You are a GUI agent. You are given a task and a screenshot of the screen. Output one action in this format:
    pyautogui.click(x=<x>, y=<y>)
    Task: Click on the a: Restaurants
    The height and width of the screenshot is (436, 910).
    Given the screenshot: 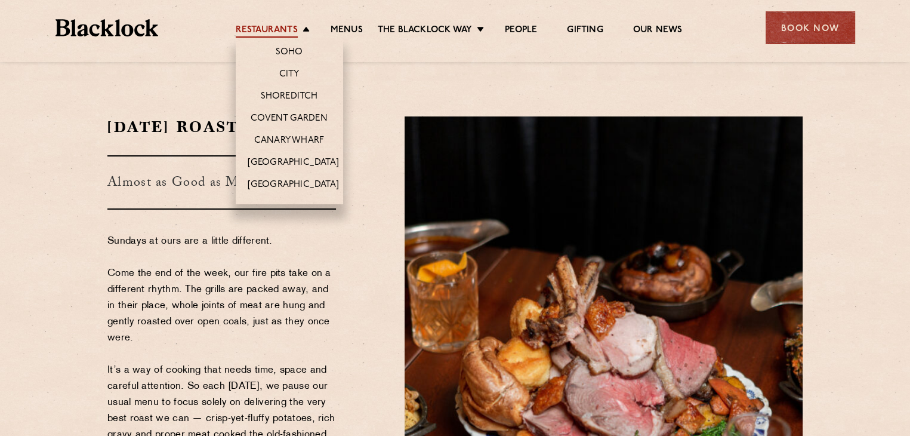 What is the action you would take?
    pyautogui.click(x=267, y=31)
    